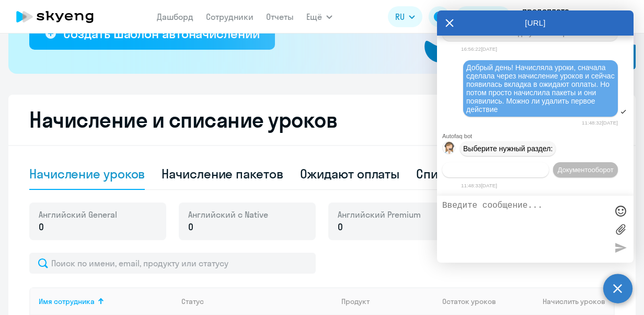 The image size is (644, 315). What do you see at coordinates (320, 17) in the screenshot?
I see `button: Ещё` at bounding box center [320, 17].